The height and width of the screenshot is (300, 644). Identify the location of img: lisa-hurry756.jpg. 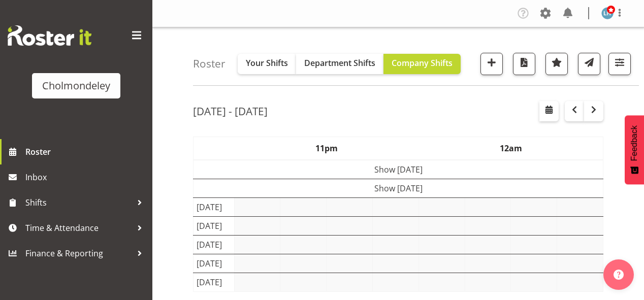
(608, 13).